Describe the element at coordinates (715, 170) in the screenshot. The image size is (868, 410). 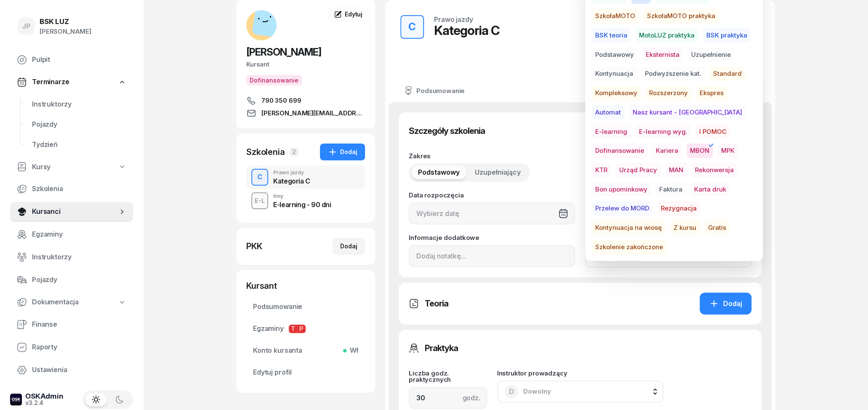
I see `button: Rekonwersja` at that location.